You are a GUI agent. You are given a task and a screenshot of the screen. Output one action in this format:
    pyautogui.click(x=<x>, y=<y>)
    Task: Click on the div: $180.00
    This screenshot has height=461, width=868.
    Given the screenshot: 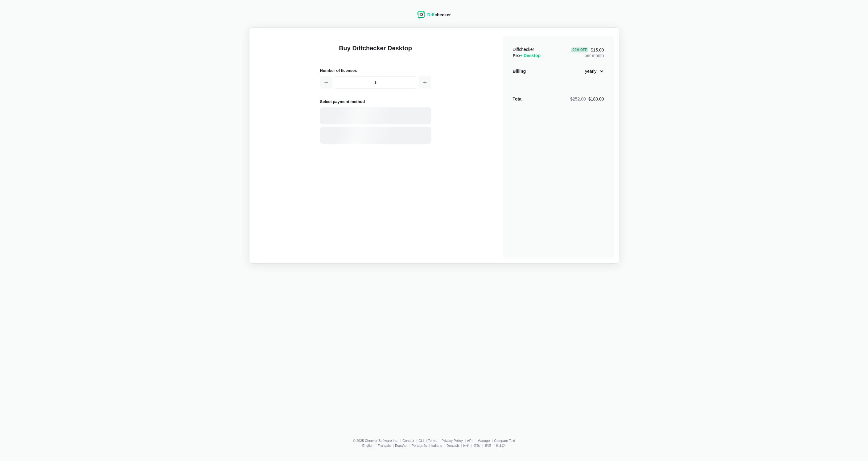 What is the action you would take?
    pyautogui.click(x=587, y=99)
    